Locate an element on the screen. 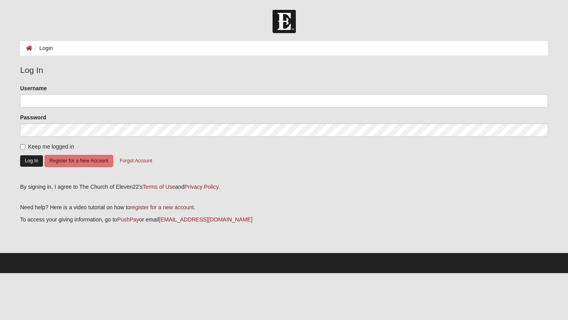  input: Keep me logged in is located at coordinates (22, 147).